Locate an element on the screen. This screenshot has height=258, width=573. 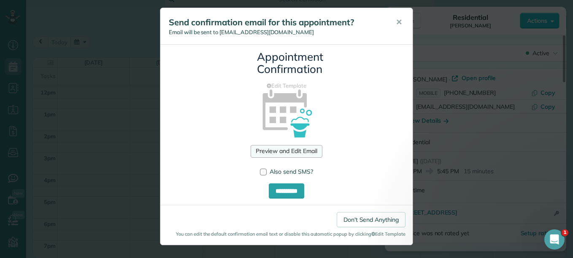
h3: Appointment Confirmation is located at coordinates (286, 63).